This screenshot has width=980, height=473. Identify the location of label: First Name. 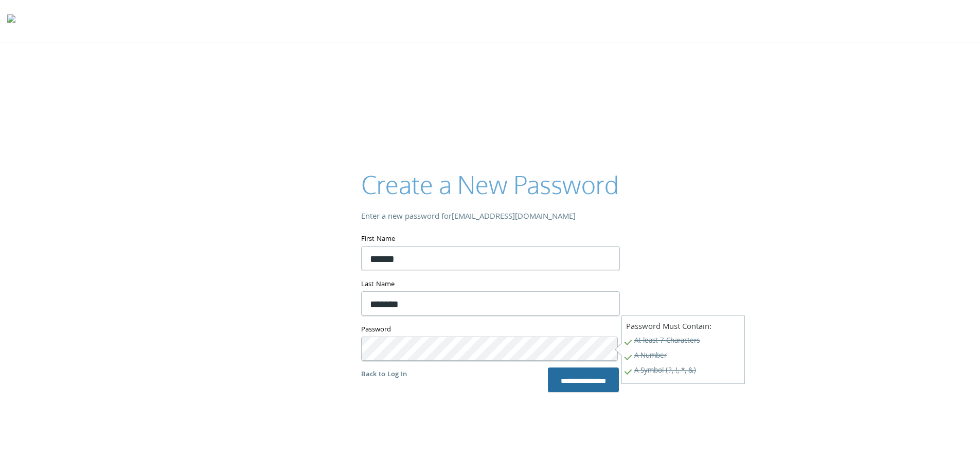
(490, 239).